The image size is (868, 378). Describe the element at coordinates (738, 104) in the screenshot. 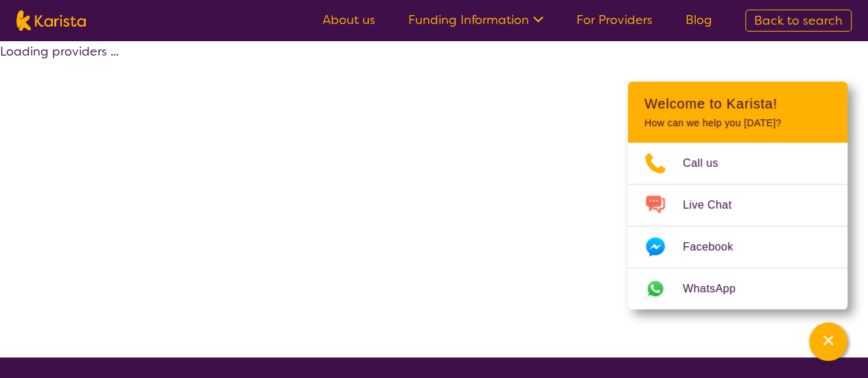

I see `h2: Welcome to Karista!` at that location.